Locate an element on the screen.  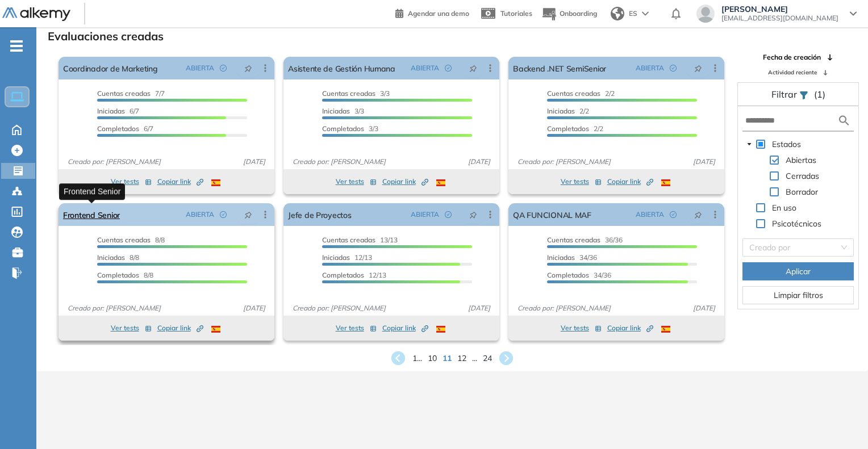
span: Abiertas is located at coordinates (801, 160).